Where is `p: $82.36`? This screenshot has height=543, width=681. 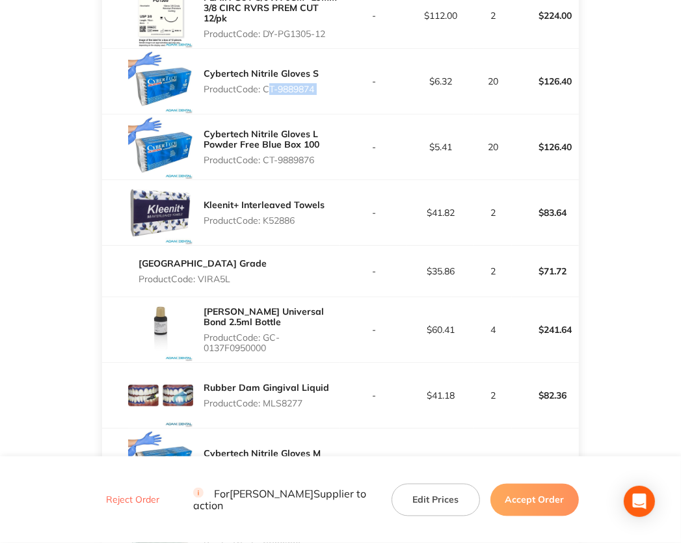
p: $82.36 is located at coordinates (545, 396).